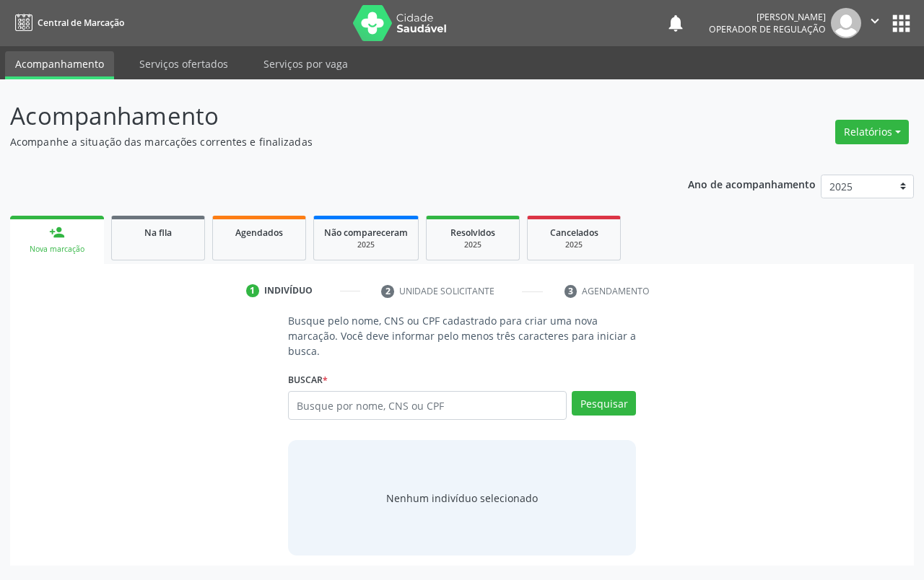 Image resolution: width=924 pixels, height=580 pixels. I want to click on button: apps, so click(901, 23).